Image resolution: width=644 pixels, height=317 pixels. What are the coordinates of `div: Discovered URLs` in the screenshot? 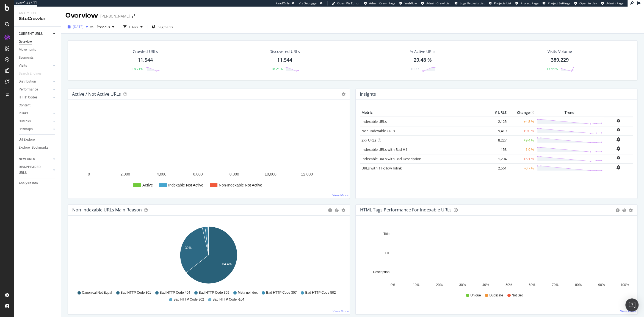 It's located at (284, 52).